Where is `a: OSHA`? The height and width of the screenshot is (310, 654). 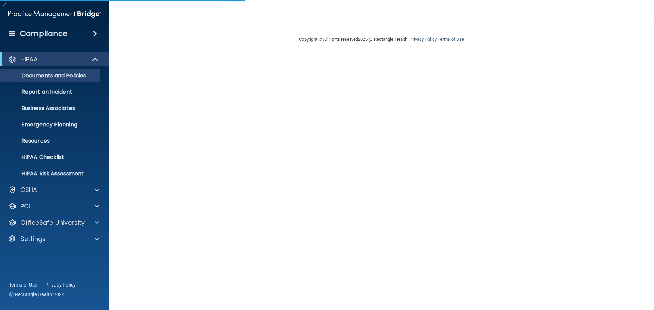
a: OSHA is located at coordinates (53, 190).